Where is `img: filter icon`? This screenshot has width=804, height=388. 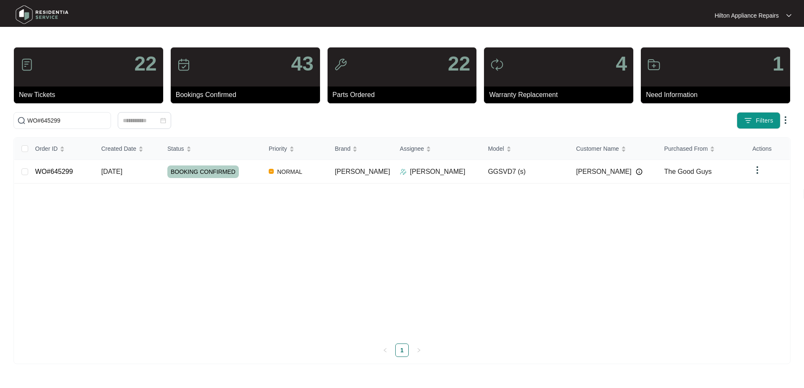 img: filter icon is located at coordinates (748, 121).